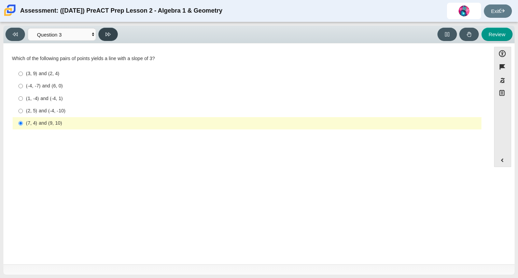 Image resolution: width=518 pixels, height=278 pixels. Describe the element at coordinates (252, 123) in the screenshot. I see `div: (7, 4) and (9, 10)` at that location.